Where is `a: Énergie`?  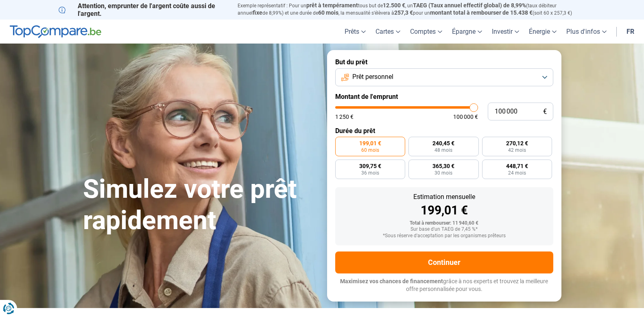 a: Énergie is located at coordinates (543, 32).